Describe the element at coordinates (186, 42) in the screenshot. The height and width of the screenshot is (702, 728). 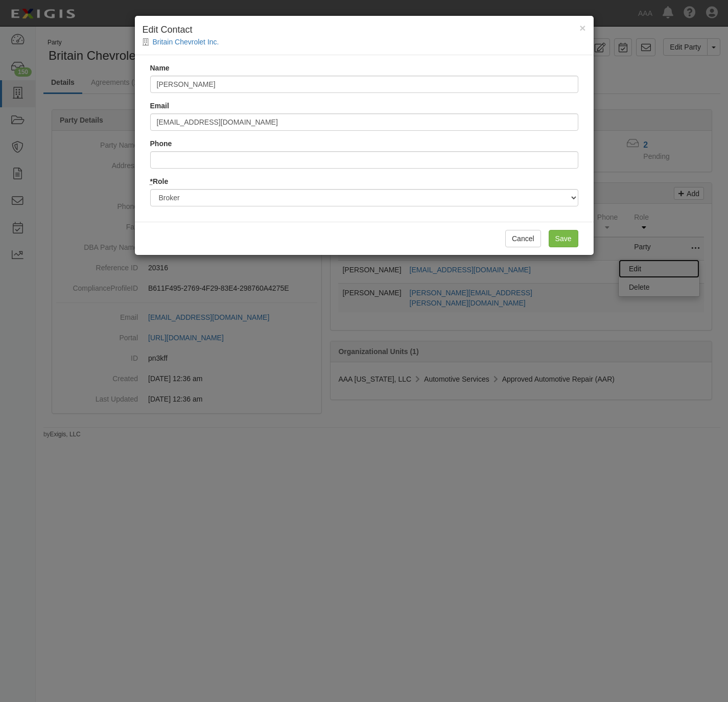
I see `a: Britain Chevrolet Inc.` at that location.